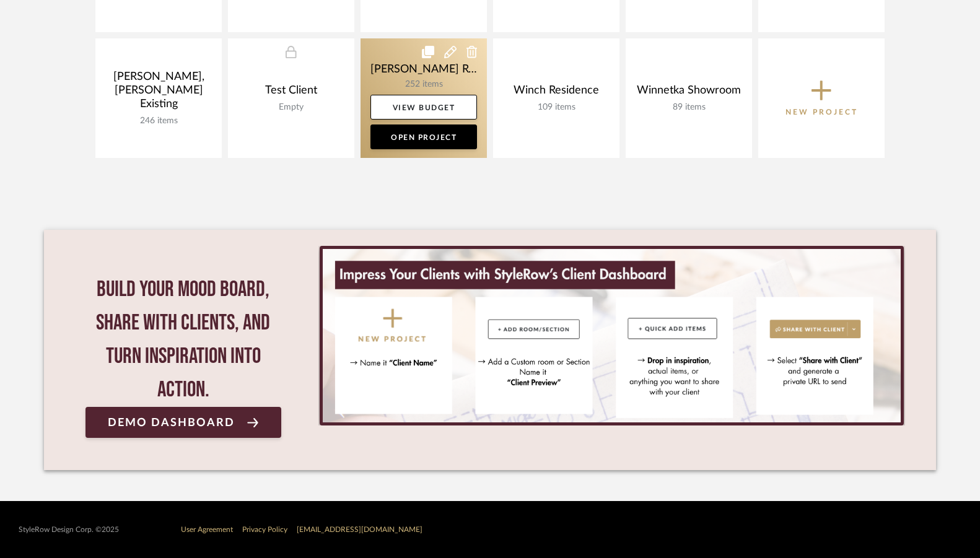 The height and width of the screenshot is (558, 980). Describe the element at coordinates (159, 121) in the screenshot. I see `div: 246 items` at that location.